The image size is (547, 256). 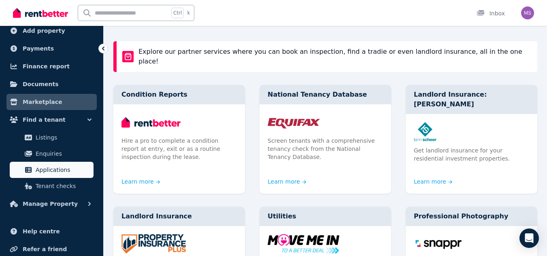 I want to click on span: Documents, so click(x=40, y=84).